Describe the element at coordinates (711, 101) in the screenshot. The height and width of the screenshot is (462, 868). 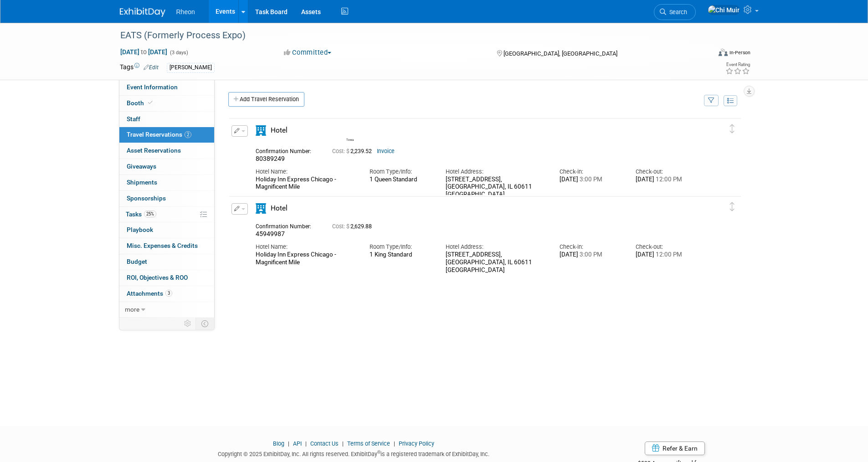
I see `i: Filter by Traveler` at that location.